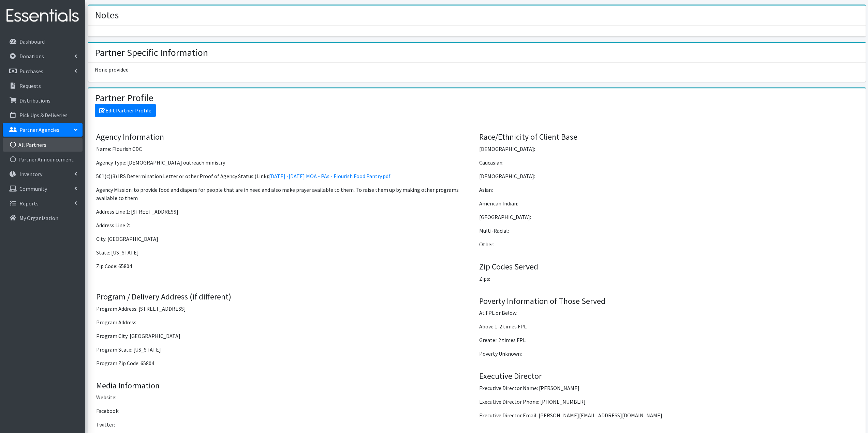 The image size is (868, 433). What do you see at coordinates (668, 231) in the screenshot?
I see `p: Multi-Racial:` at bounding box center [668, 231].